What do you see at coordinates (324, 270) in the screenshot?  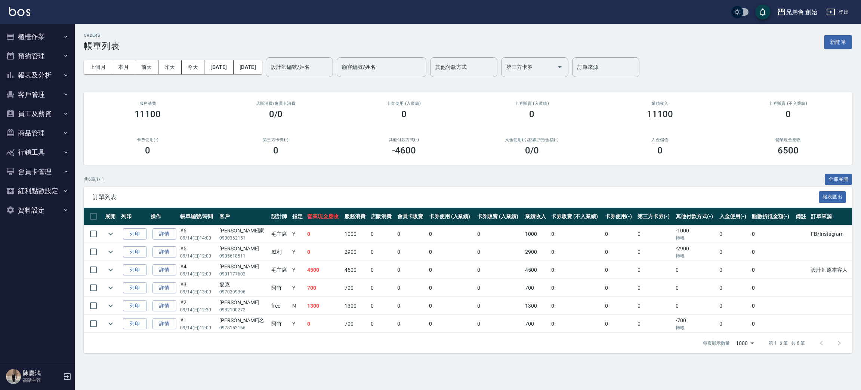 I see `td: 4500` at bounding box center [324, 270].